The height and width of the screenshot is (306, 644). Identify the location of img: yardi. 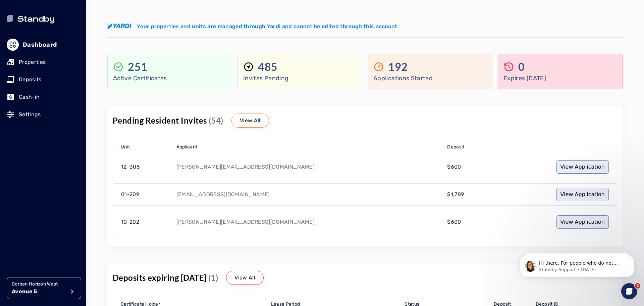
(119, 26).